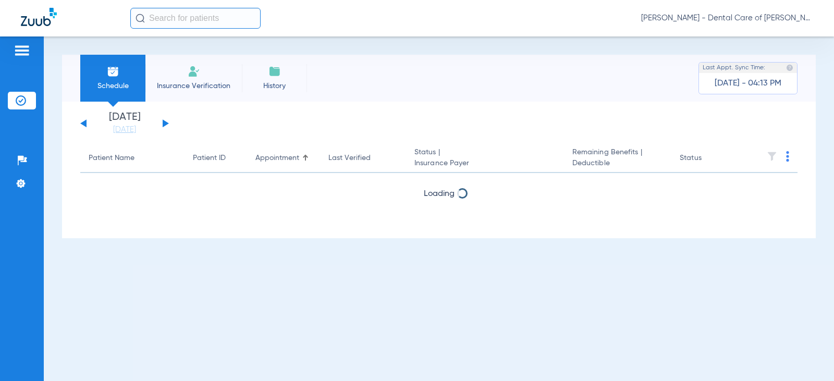 This screenshot has height=381, width=834. What do you see at coordinates (194, 71) in the screenshot?
I see `img: Manual Insurance Verification` at bounding box center [194, 71].